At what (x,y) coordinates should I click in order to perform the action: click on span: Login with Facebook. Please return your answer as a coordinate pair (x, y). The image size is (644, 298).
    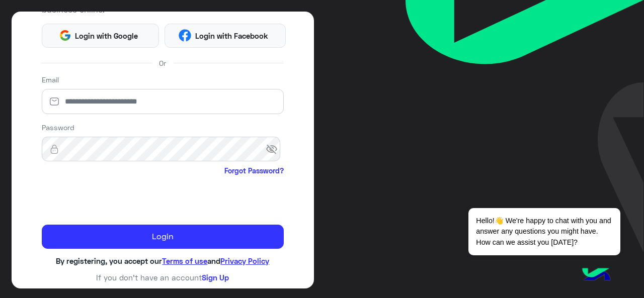
    Looking at the image, I should click on (231, 36).